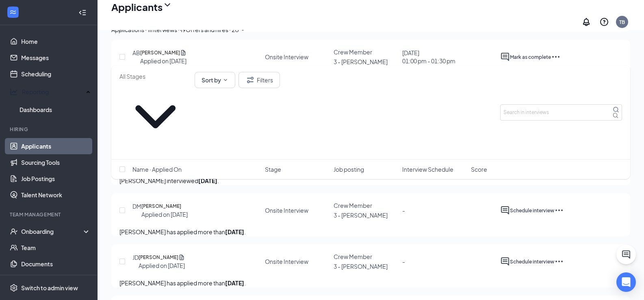 Image resolution: width=644 pixels, height=300 pixels. What do you see at coordinates (137, 206) in the screenshot?
I see `div: DM` at bounding box center [137, 206].